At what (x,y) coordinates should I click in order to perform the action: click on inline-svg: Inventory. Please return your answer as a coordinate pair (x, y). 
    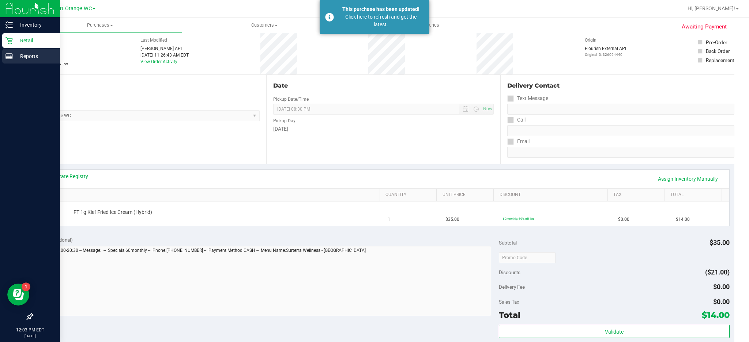
    Looking at the image, I should click on (9, 25).